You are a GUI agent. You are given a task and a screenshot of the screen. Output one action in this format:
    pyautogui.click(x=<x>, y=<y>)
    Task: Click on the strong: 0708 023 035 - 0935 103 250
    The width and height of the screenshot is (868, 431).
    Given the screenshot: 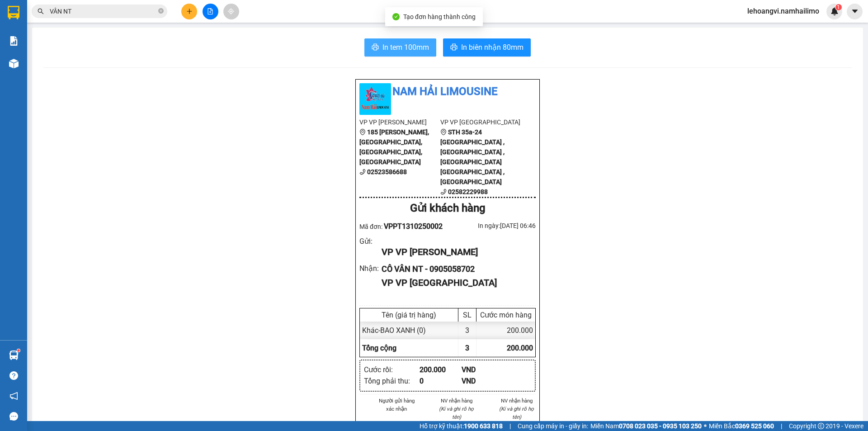 What is the action you would take?
    pyautogui.click(x=660, y=426)
    